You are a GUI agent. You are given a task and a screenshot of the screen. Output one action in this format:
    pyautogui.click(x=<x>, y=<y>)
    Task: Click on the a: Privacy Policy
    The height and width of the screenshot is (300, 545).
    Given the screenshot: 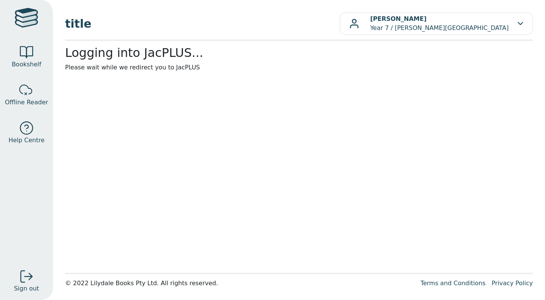 What is the action you would take?
    pyautogui.click(x=512, y=283)
    